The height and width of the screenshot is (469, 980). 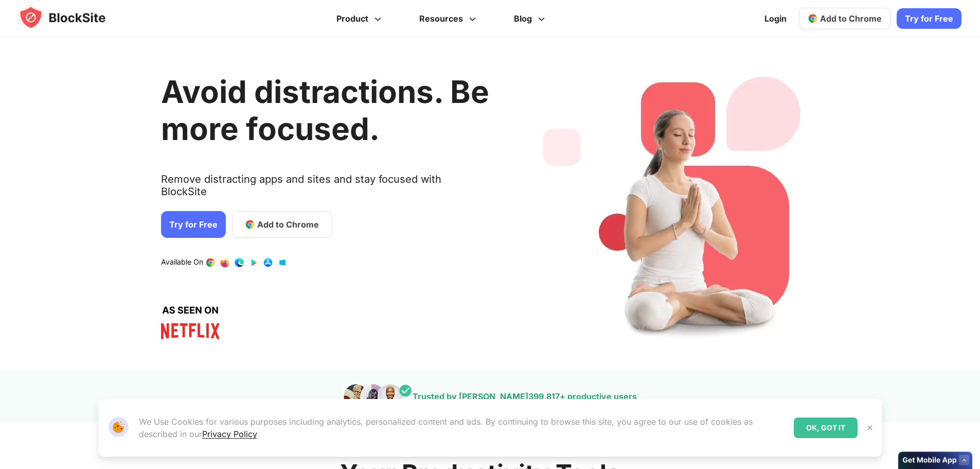 What do you see at coordinates (377, 396) in the screenshot?
I see `img: pepole images` at bounding box center [377, 396].